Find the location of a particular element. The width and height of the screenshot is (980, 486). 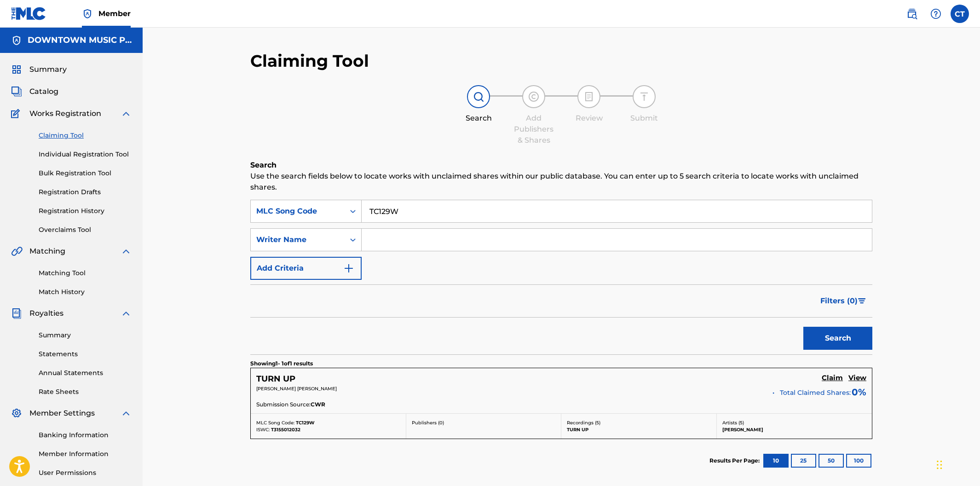

div: Submit is located at coordinates (644, 118).